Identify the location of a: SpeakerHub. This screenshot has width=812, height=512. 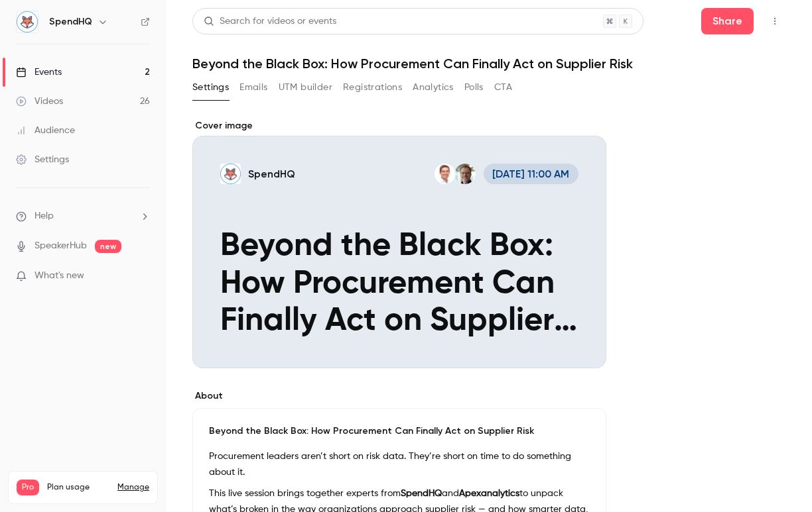
(60, 246).